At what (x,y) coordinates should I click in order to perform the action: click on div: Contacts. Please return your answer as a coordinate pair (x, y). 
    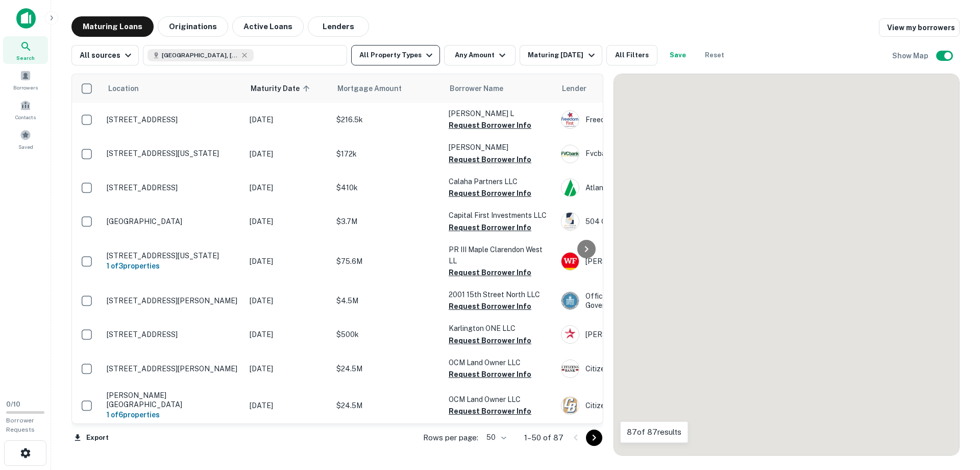
    Looking at the image, I should click on (26, 110).